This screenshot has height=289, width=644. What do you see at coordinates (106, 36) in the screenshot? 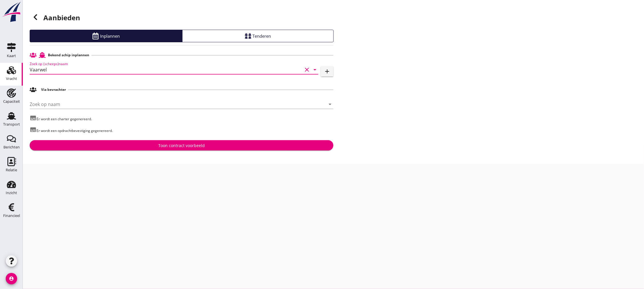
I see `a: Inplannen` at bounding box center [106, 36].